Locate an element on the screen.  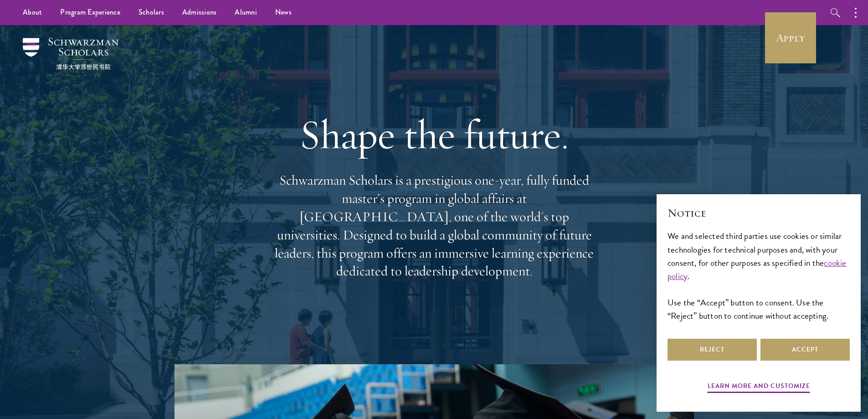
h1: Shape the future. is located at coordinates (435, 134).